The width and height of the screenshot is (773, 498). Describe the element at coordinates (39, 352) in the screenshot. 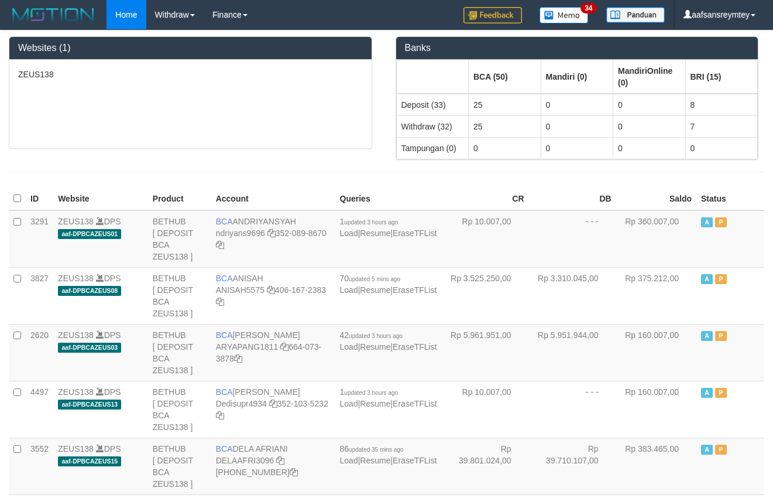

I see `td: 2620` at that location.